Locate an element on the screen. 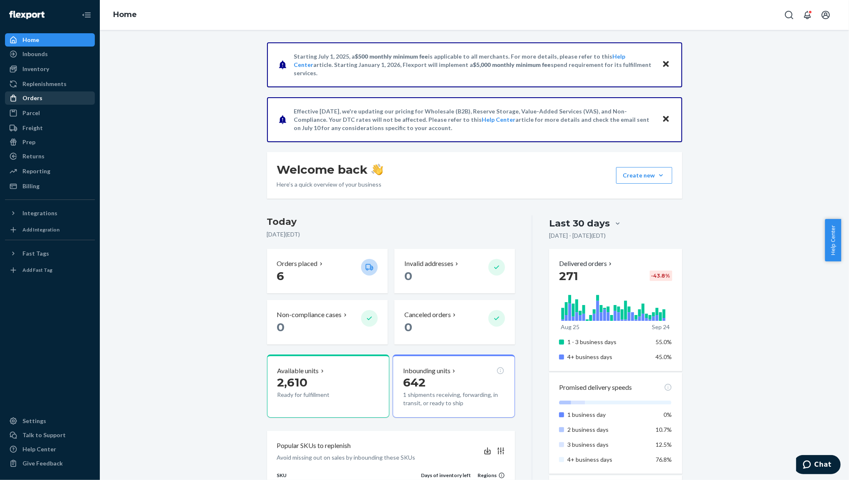 This screenshot has height=480, width=849. p: Avoid missing out on sales by inbounding these SKUs is located at coordinates (346, 458).